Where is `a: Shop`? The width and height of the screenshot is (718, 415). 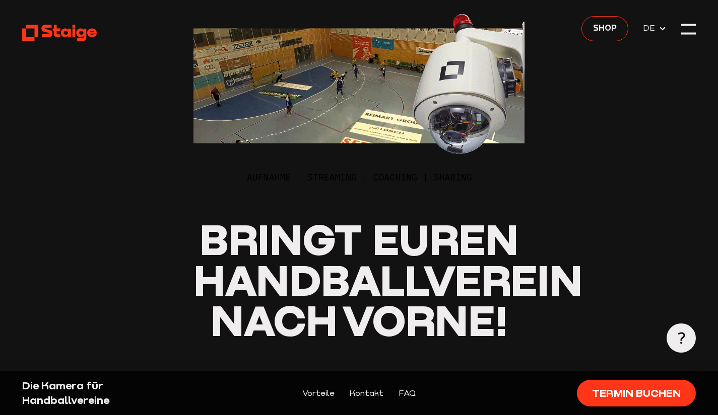 a: Shop is located at coordinates (604, 28).